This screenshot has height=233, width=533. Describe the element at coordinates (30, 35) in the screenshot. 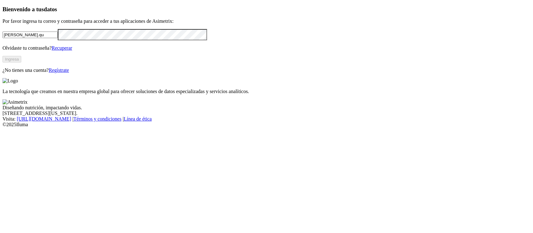

I see `input: Tu correo` at that location.